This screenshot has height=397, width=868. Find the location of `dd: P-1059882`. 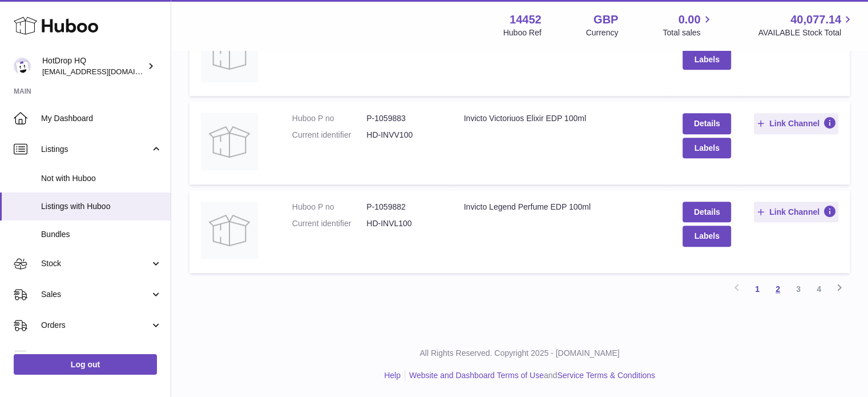

dd: P-1059882 is located at coordinates (404, 207).